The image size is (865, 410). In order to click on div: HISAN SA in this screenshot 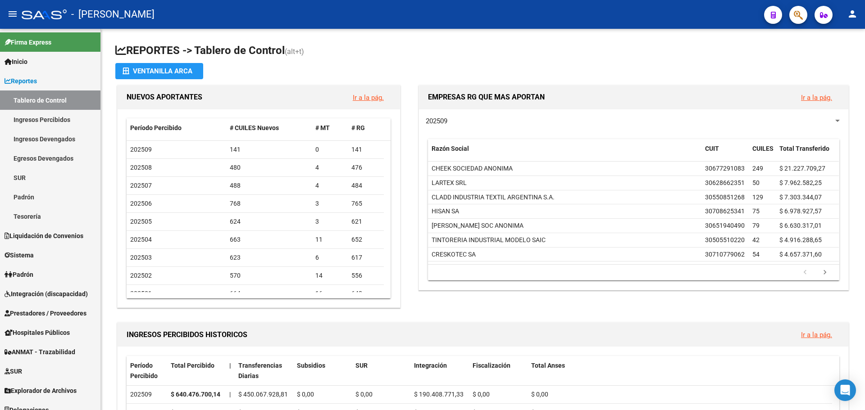, I will do `click(445, 211)`.